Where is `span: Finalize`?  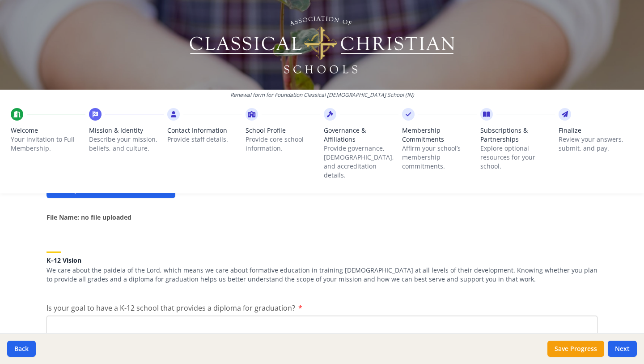 span: Finalize is located at coordinates (596, 130).